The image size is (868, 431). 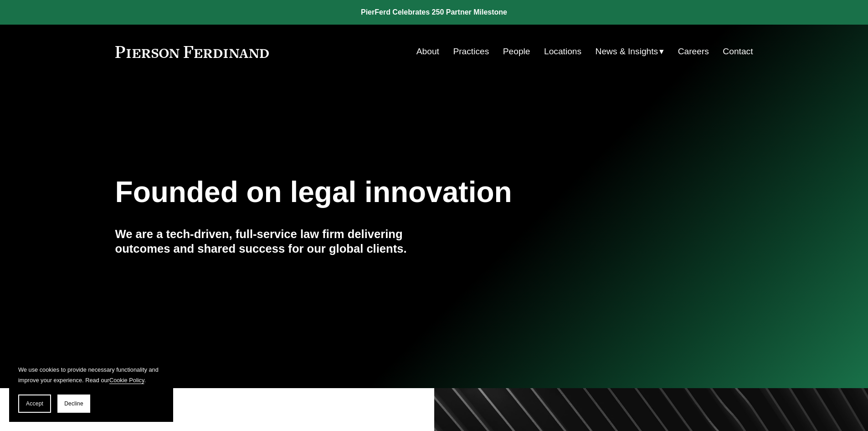 I want to click on p: We use cookies to provide necessary functionality and improve your experience. Read our ., so click(x=91, y=375).